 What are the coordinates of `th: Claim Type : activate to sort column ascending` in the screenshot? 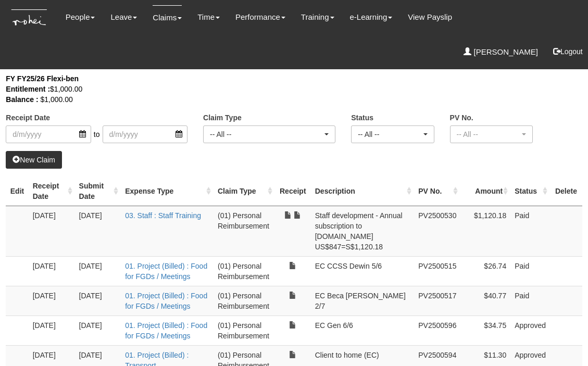 It's located at (244, 191).